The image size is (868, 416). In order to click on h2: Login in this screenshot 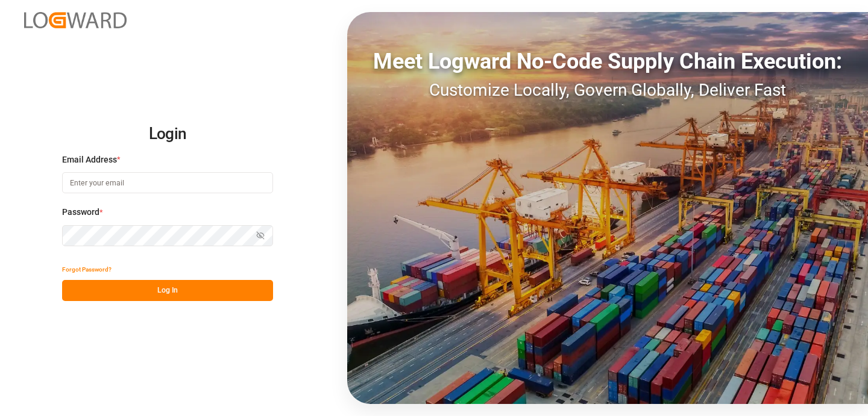, I will do `click(168, 134)`.